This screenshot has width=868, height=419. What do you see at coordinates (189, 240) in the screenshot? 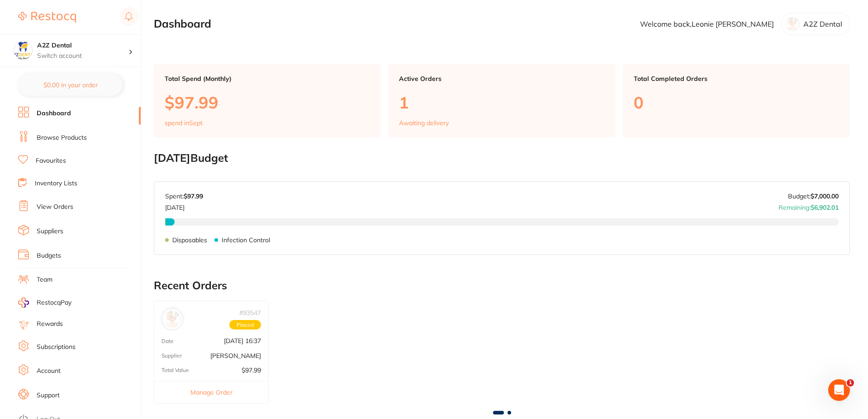
I see `p: Disposables` at bounding box center [189, 240].